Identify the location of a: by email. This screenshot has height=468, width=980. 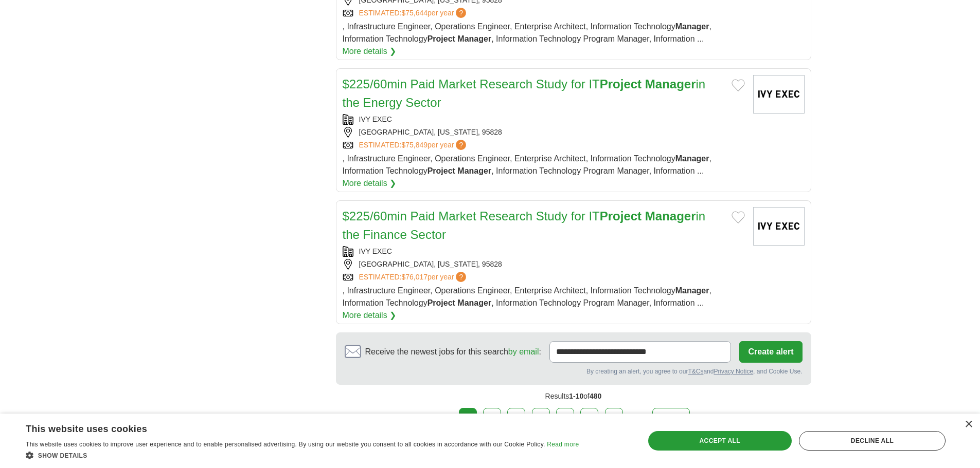
(524, 352).